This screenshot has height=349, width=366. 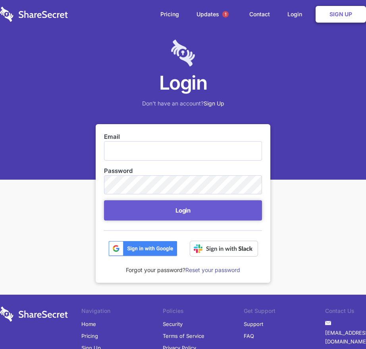 I want to click on li: Get Support, so click(x=284, y=312).